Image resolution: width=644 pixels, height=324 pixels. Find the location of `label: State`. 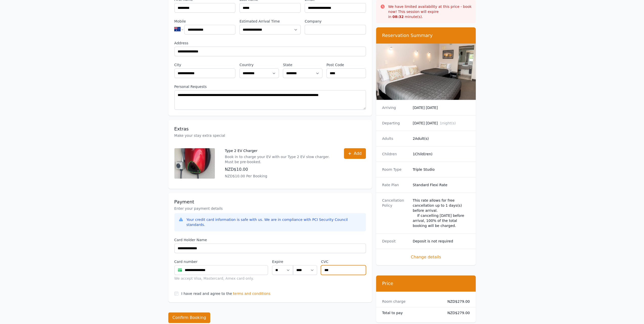

label: State is located at coordinates (303, 65).